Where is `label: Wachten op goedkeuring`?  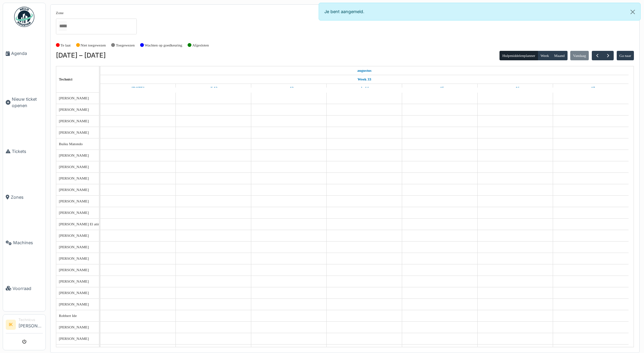
label: Wachten op goedkeuring is located at coordinates (164, 45).